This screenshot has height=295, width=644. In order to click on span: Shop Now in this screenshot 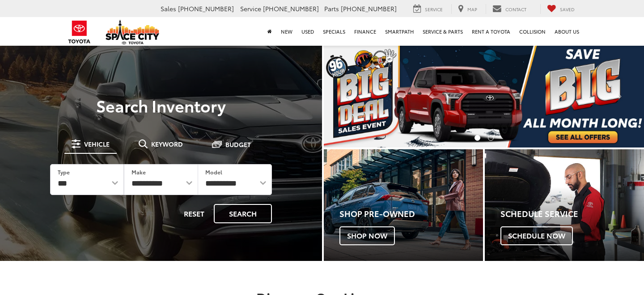, I will do `click(368, 235)`.